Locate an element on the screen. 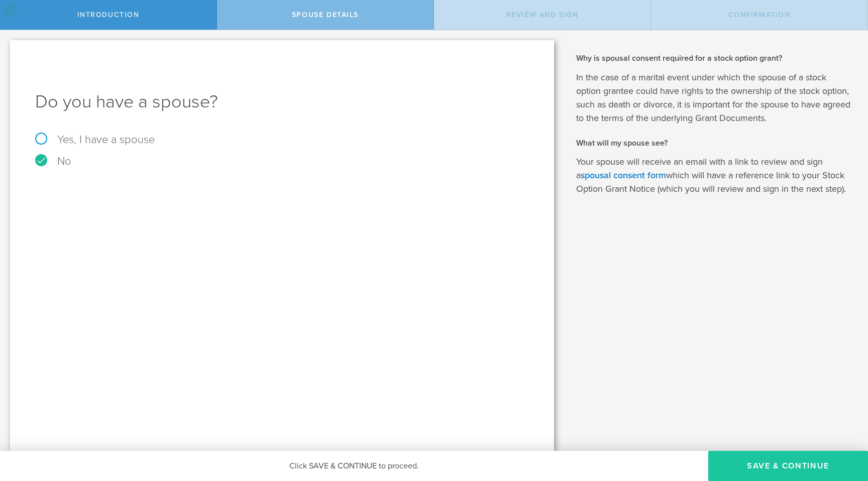 The height and width of the screenshot is (481, 868). span: Confirmation is located at coordinates (760, 14).